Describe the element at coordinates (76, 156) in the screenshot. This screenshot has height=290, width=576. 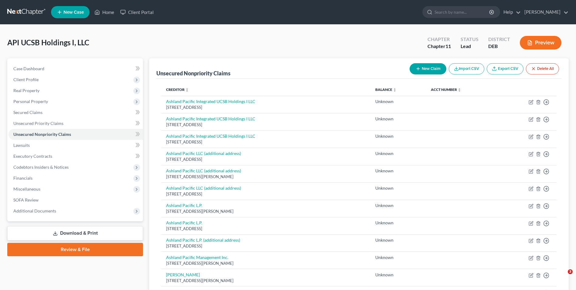
I see `a: Executory Contracts` at that location.